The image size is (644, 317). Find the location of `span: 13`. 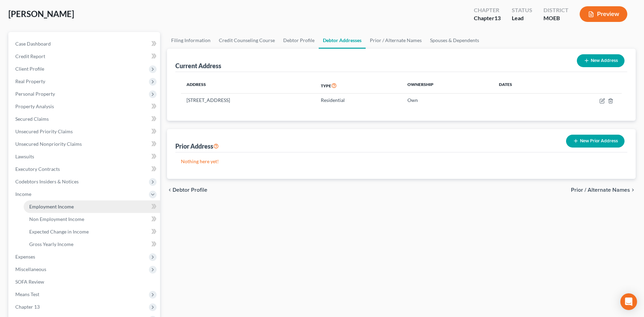

span: 13 is located at coordinates (497, 18).